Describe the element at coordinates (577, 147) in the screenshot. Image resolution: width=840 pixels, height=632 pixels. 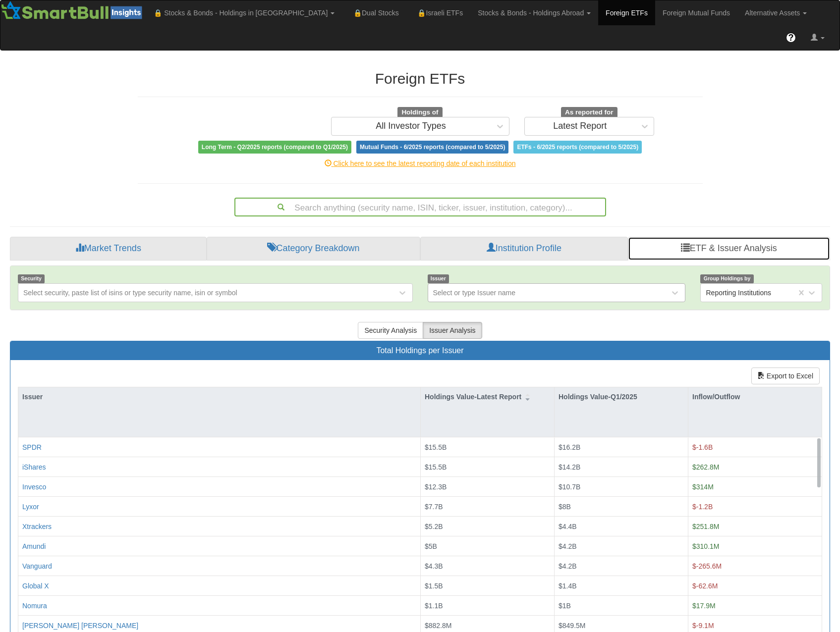
I see `span: ETFs - 6/2025 reports (compared to 5/2025)` at that location.